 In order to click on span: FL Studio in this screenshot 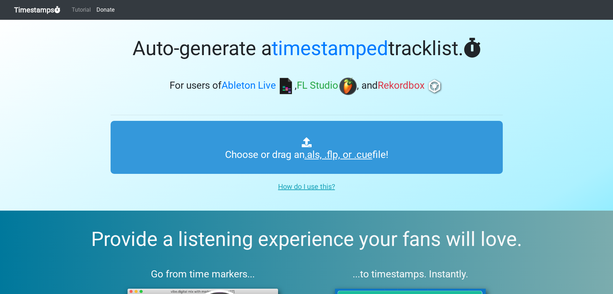, I will do `click(317, 86)`.